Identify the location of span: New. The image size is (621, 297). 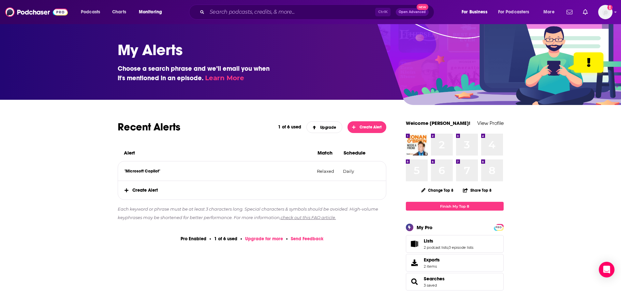
(423, 7).